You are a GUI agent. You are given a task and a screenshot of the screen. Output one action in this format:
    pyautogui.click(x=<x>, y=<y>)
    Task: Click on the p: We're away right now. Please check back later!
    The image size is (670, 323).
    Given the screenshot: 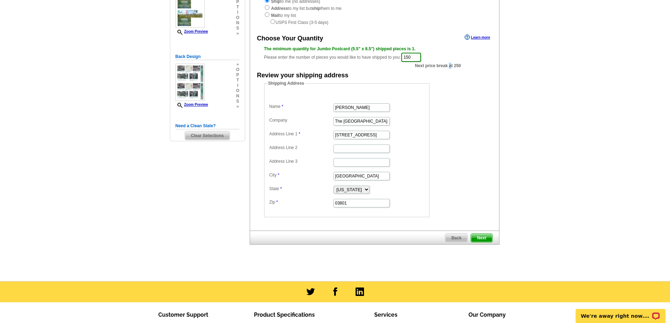 What is the action you would take?
    pyautogui.click(x=45, y=15)
    